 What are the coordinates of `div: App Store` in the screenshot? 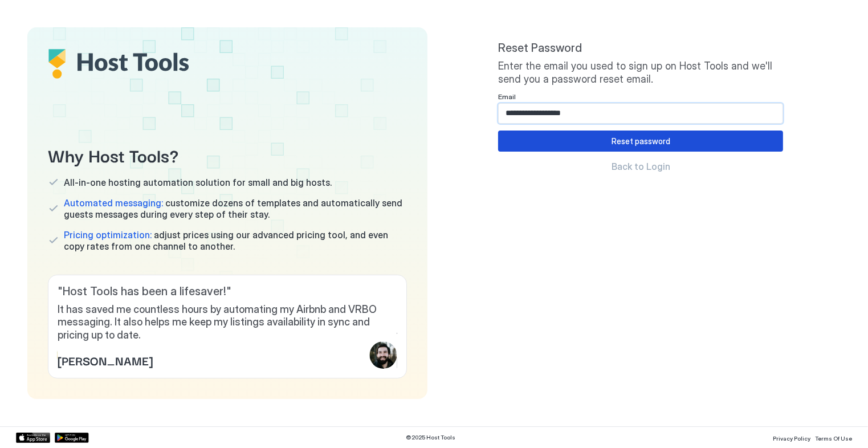 It's located at (33, 438).